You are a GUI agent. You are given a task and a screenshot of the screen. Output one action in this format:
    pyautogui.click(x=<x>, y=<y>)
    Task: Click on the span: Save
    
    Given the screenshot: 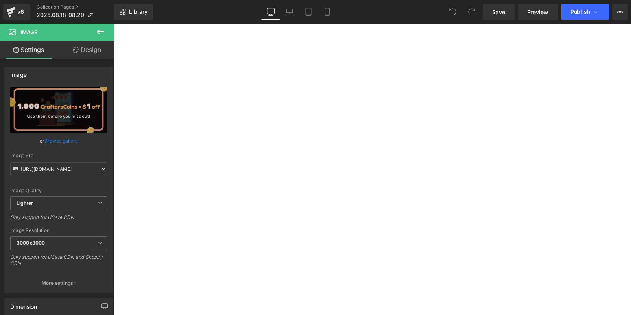 What is the action you would take?
    pyautogui.click(x=499, y=12)
    